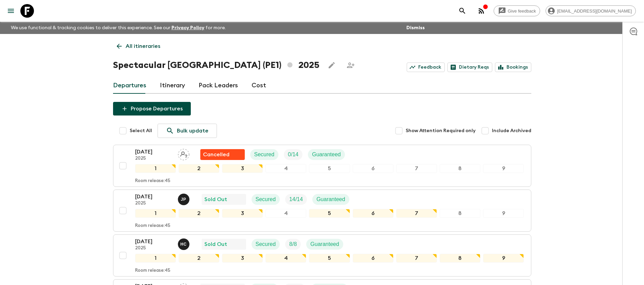  Describe the element at coordinates (426, 67) in the screenshot. I see `a: Feedback` at that location.